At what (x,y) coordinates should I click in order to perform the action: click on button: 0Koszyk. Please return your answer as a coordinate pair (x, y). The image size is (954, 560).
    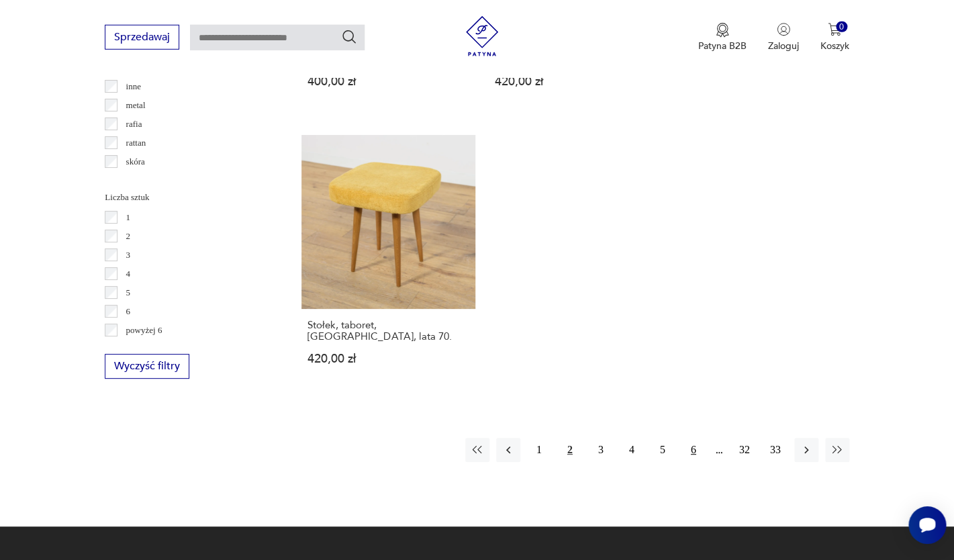
    Looking at the image, I should click on (834, 37).